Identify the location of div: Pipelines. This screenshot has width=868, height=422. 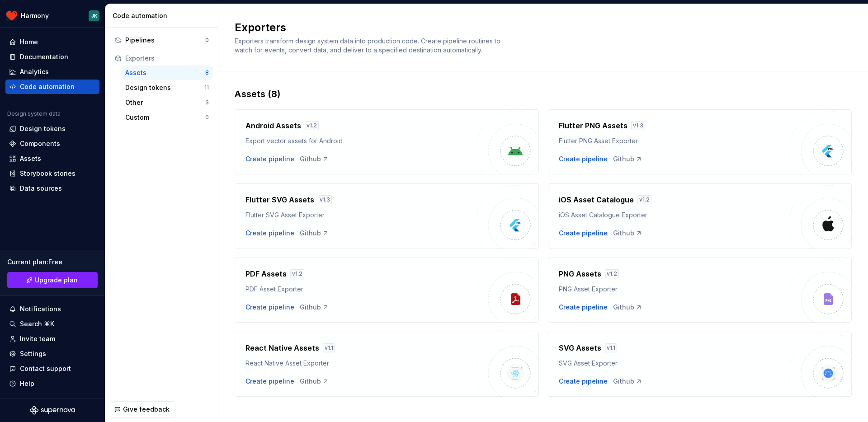
(165, 40).